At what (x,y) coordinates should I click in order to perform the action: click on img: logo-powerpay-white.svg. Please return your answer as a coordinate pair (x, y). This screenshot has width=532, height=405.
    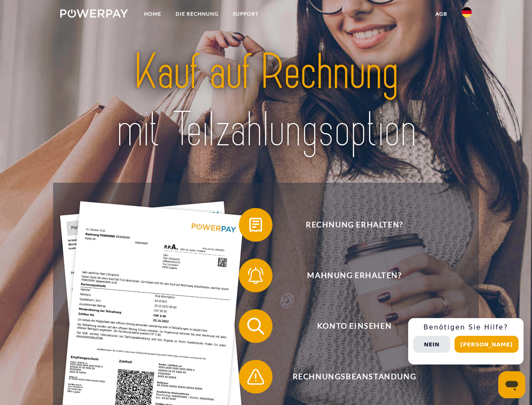
    Looking at the image, I should click on (94, 14).